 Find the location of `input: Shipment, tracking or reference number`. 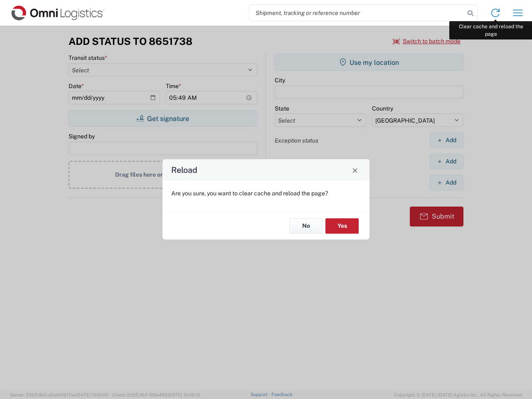

input: Shipment, tracking or reference number is located at coordinates (357, 13).